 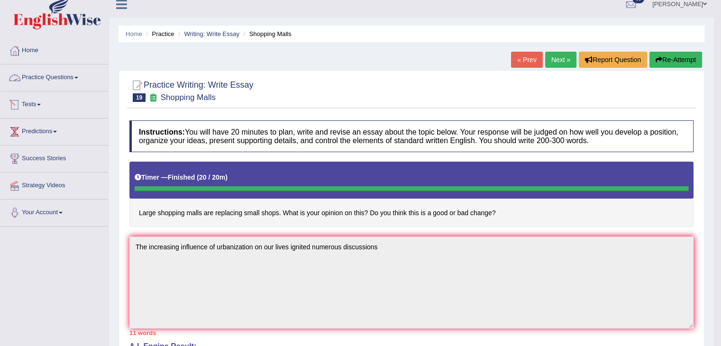 I want to click on a: Success Stories, so click(x=55, y=157).